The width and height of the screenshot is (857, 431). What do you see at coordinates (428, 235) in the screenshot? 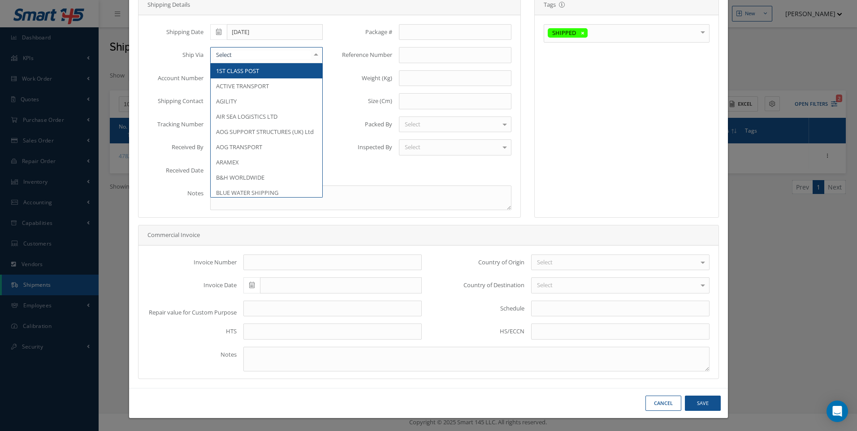
I see `div: Commercial Invoice` at bounding box center [428, 235].